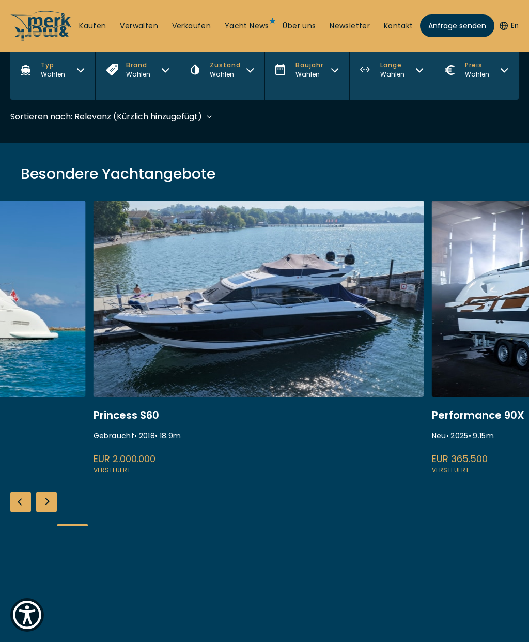 The width and height of the screenshot is (529, 642). What do you see at coordinates (138, 70) in the screenshot?
I see `button: BrandWählen` at bounding box center [138, 70].